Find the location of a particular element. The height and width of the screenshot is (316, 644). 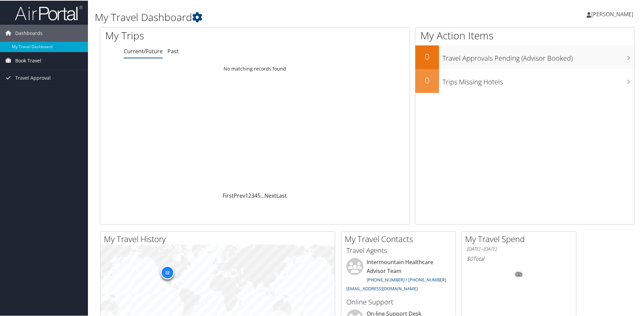

tspan: 0% is located at coordinates (519, 273).